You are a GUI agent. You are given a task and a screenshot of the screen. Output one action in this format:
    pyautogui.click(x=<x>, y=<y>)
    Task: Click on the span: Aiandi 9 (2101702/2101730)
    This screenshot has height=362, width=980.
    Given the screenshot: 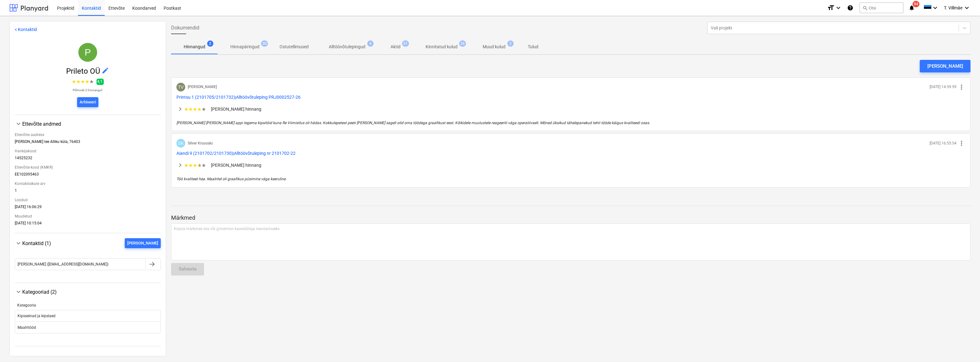 What is the action you would take?
    pyautogui.click(x=205, y=153)
    